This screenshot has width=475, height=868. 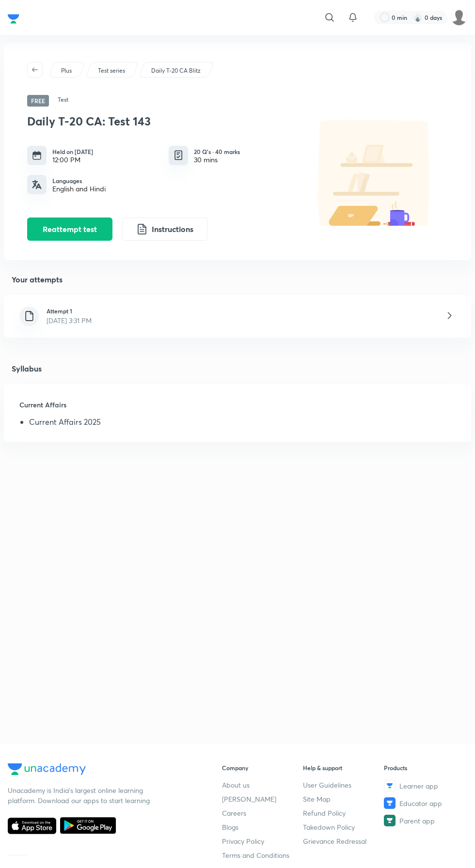 What do you see at coordinates (165, 229) in the screenshot?
I see `button: Instructions` at bounding box center [165, 229].